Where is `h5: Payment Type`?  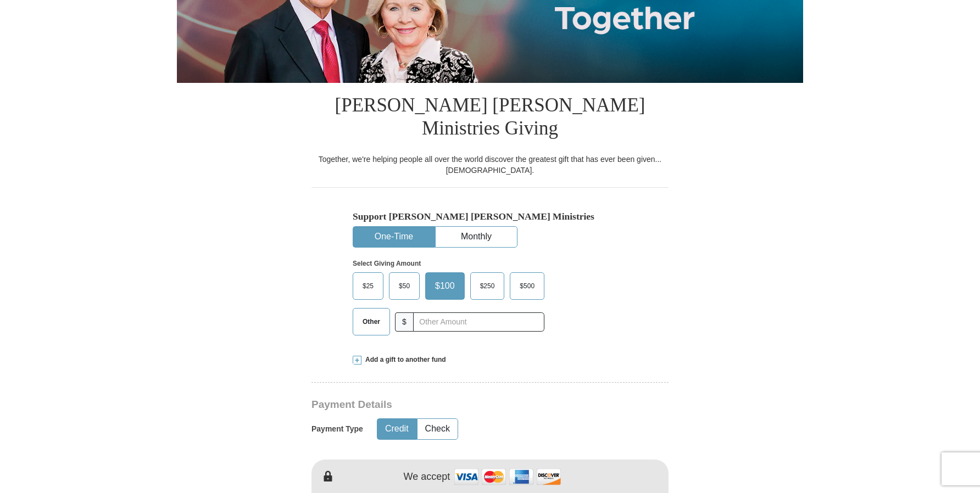
h5: Payment Type is located at coordinates (337, 429).